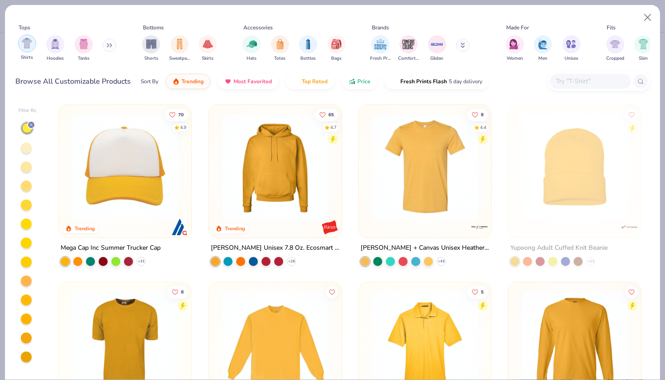 This screenshot has height=380, width=665. What do you see at coordinates (27, 43) in the screenshot?
I see `img: Shirts Image` at bounding box center [27, 43].